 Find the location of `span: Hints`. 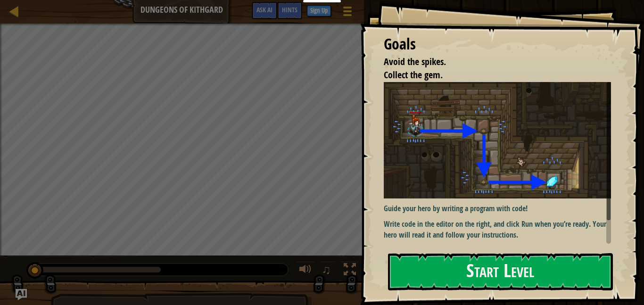

span: Hints is located at coordinates (289, 9).